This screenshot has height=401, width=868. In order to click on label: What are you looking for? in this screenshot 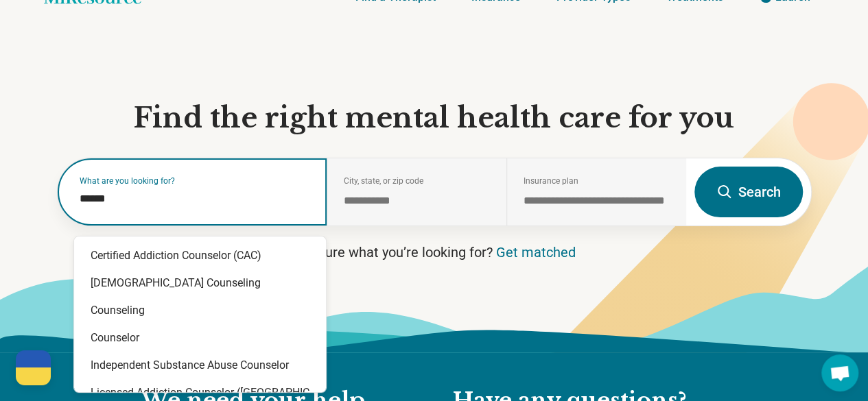, I will do `click(195, 181)`.